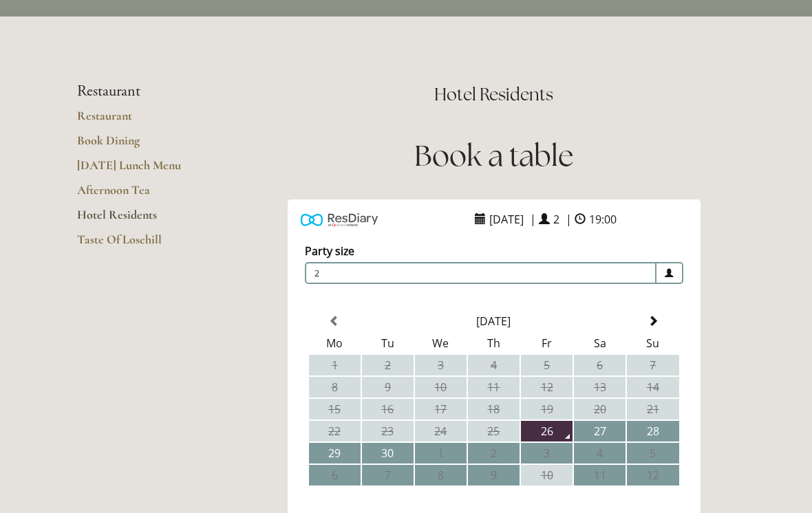 This screenshot has width=812, height=513. What do you see at coordinates (494, 155) in the screenshot?
I see `h1: Book a table` at bounding box center [494, 155].